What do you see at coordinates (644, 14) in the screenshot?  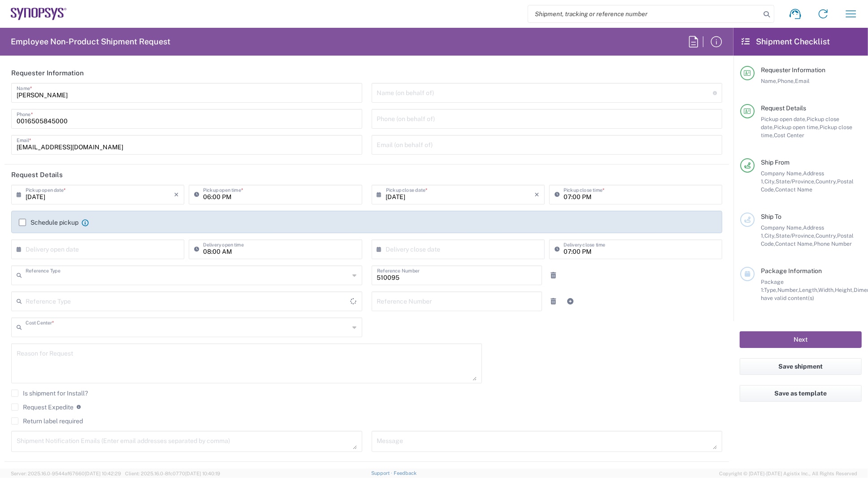 I see `input: Shipment, tracking or reference number` at bounding box center [644, 14].